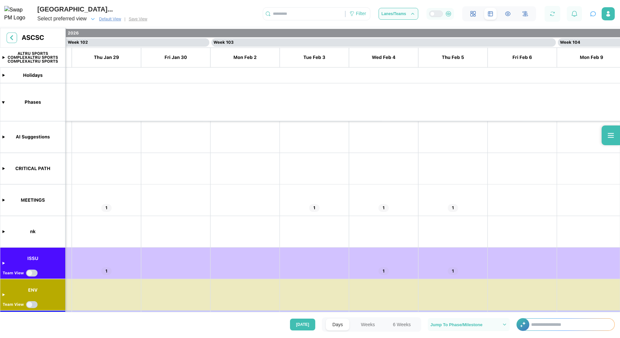 The width and height of the screenshot is (620, 338). What do you see at coordinates (62, 19) in the screenshot?
I see `div: Select preferred view` at bounding box center [62, 19].